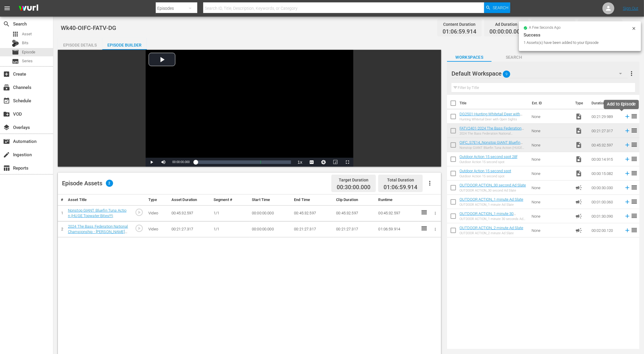 Image resolution: width=644 pixels, height=354 pixels. Describe the element at coordinates (151, 162) in the screenshot. I see `button: Play` at that location.